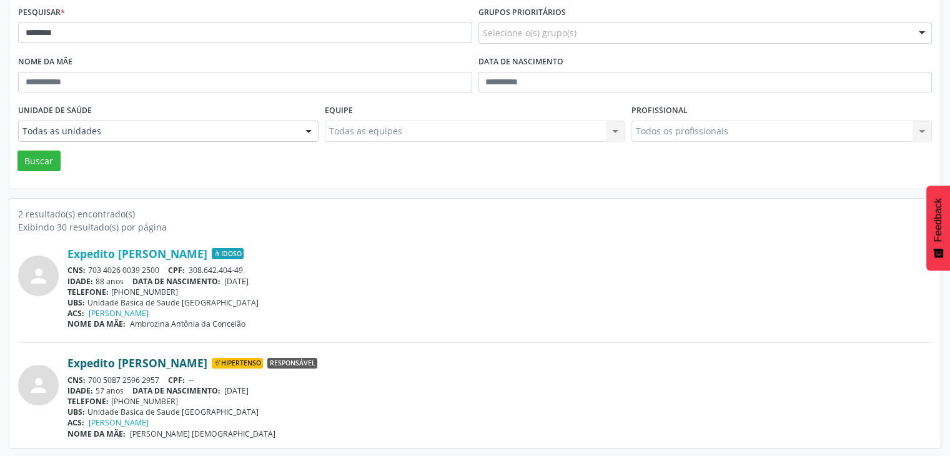 The width and height of the screenshot is (950, 456). Describe the element at coordinates (187, 324) in the screenshot. I see `span: Ambrozina Antônia da Conceião` at that location.